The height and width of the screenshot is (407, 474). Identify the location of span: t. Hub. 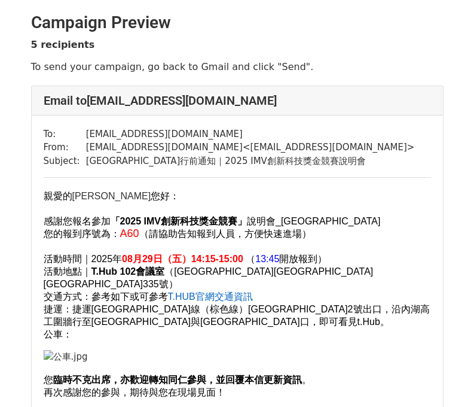
(369, 321).